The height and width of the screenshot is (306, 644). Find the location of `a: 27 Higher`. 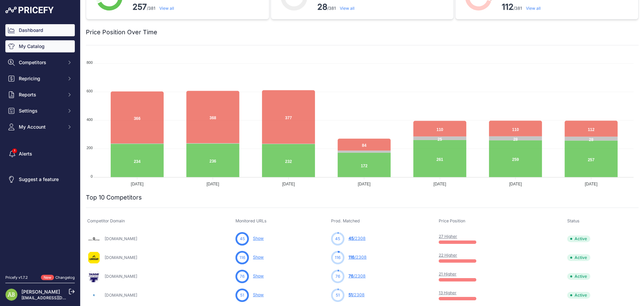

a: 27 Higher is located at coordinates (448, 236).